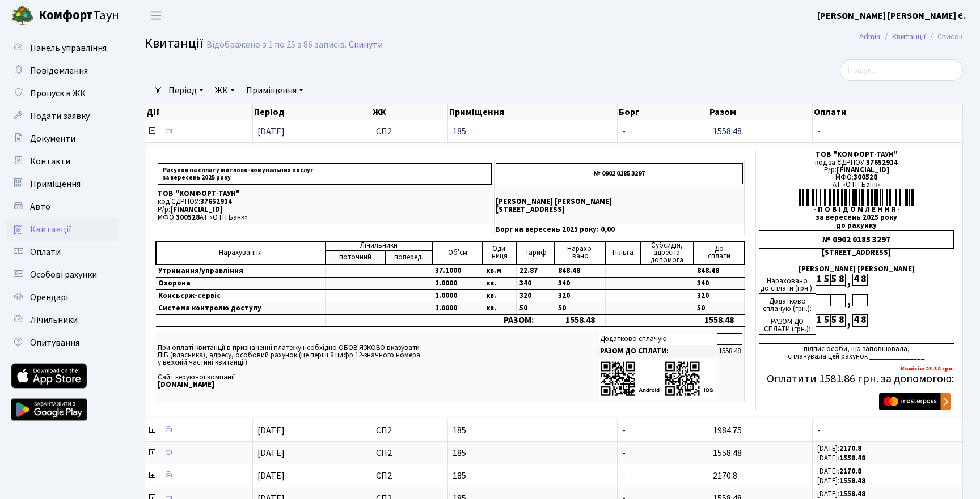 Image resolution: width=980 pixels, height=499 pixels. I want to click on a: Орендарі, so click(63, 298).